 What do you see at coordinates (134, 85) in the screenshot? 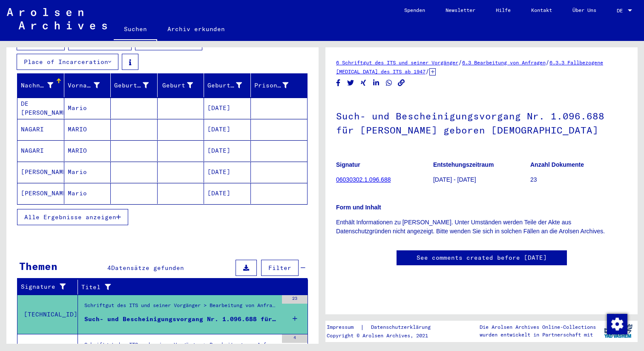
I see `mat-header-cell: Geburtsname` at bounding box center [134, 85].